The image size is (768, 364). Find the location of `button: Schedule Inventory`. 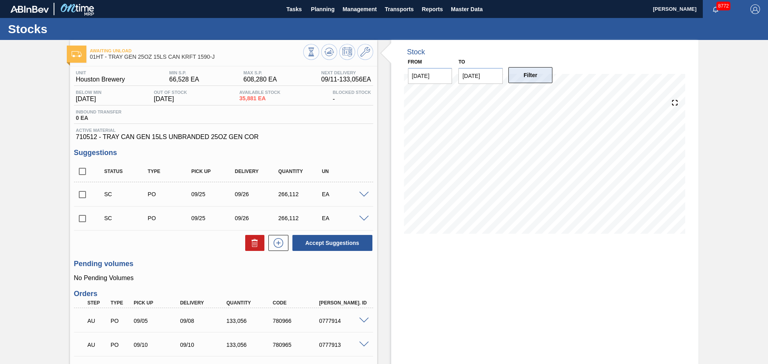

button: Schedule Inventory is located at coordinates (347, 52).